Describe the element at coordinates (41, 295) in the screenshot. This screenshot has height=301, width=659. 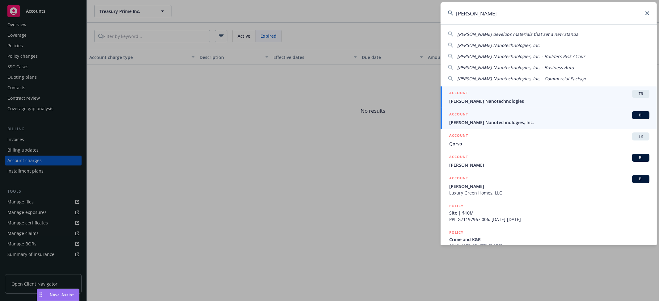
I see `div: Drag to move` at that location.